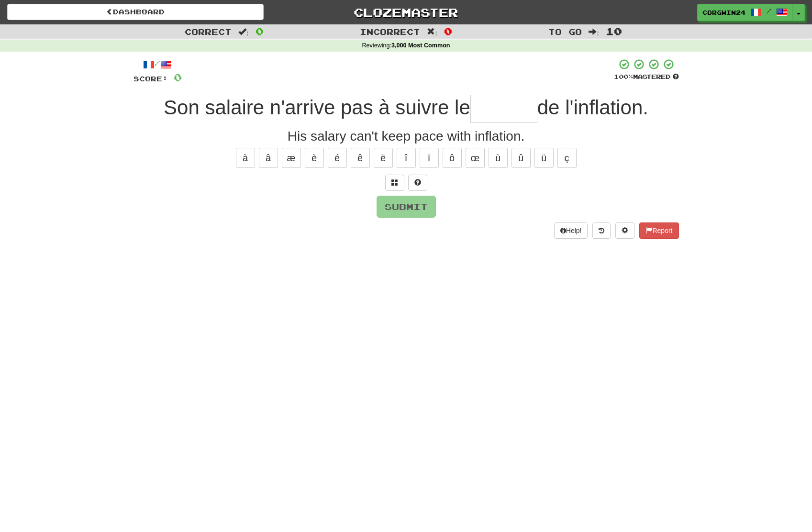 Image resolution: width=812 pixels, height=532 pixels. Describe the element at coordinates (406, 12) in the screenshot. I see `a: Clozemaster` at that location.